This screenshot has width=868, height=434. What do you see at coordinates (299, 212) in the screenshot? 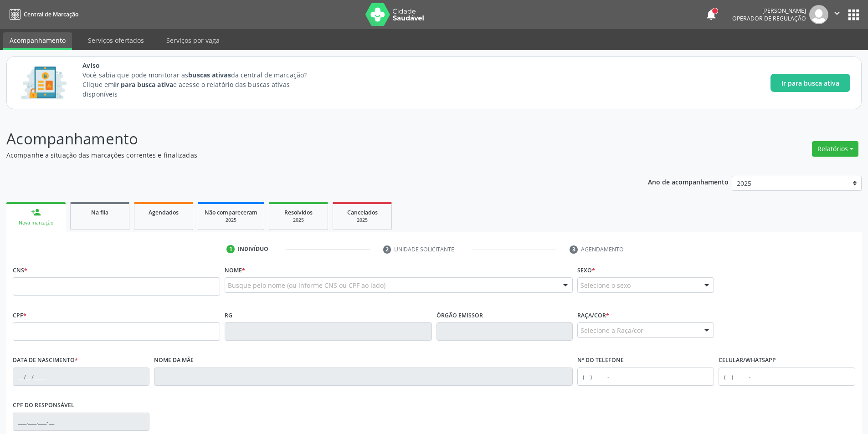
I see `span: Resolvidos` at bounding box center [299, 212].